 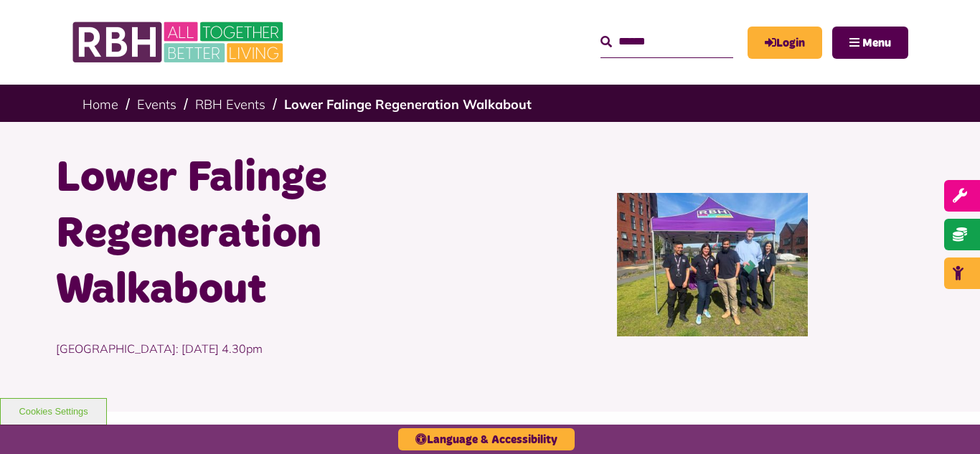 I want to click on a: Home, so click(x=101, y=104).